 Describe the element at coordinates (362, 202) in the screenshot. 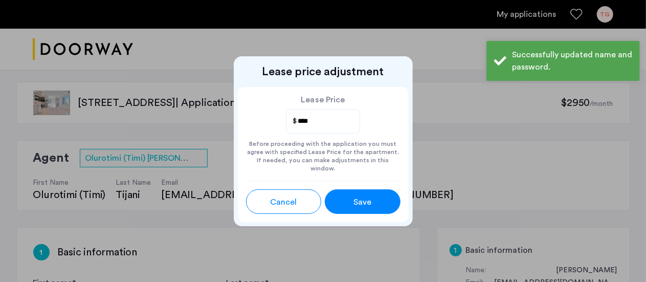

I see `span: Save` at that location.